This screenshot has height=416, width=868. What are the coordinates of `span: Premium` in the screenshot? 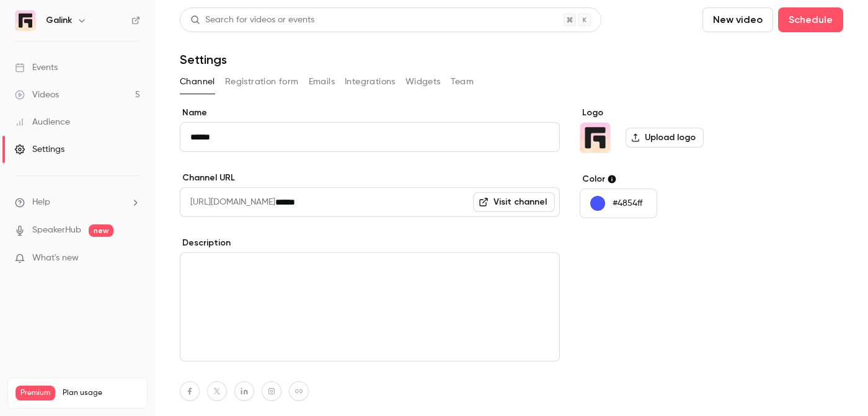 It's located at (35, 393).